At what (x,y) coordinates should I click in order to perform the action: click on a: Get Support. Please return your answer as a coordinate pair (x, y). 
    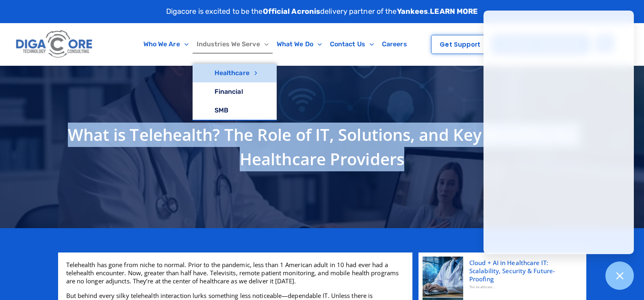
    Looking at the image, I should click on (460, 44).